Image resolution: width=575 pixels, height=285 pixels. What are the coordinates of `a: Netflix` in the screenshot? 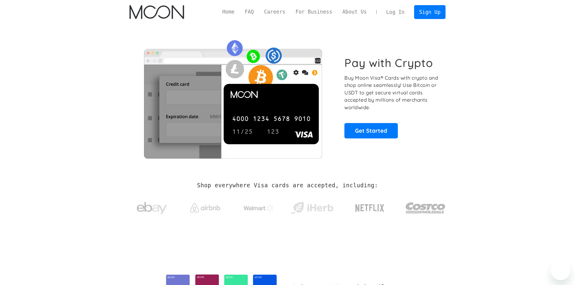 It's located at (370, 207).